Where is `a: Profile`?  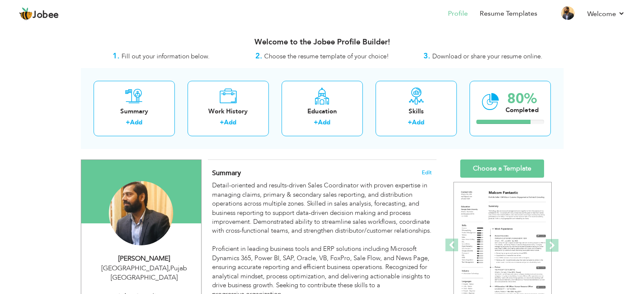
a: Profile is located at coordinates (457, 13).